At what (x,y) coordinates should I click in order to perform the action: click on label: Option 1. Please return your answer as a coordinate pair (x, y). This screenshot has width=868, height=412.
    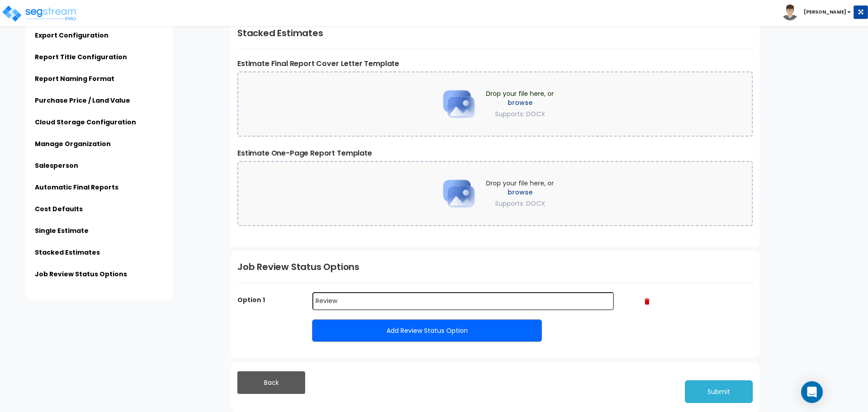
    Looking at the image, I should click on (251, 300).